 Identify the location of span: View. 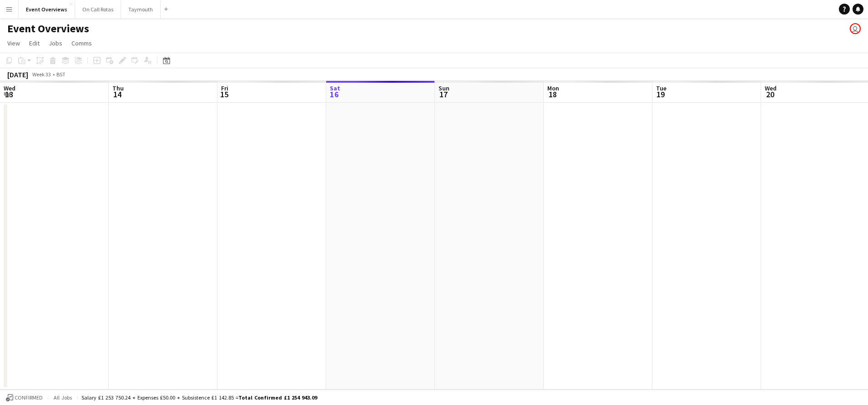
(13, 43).